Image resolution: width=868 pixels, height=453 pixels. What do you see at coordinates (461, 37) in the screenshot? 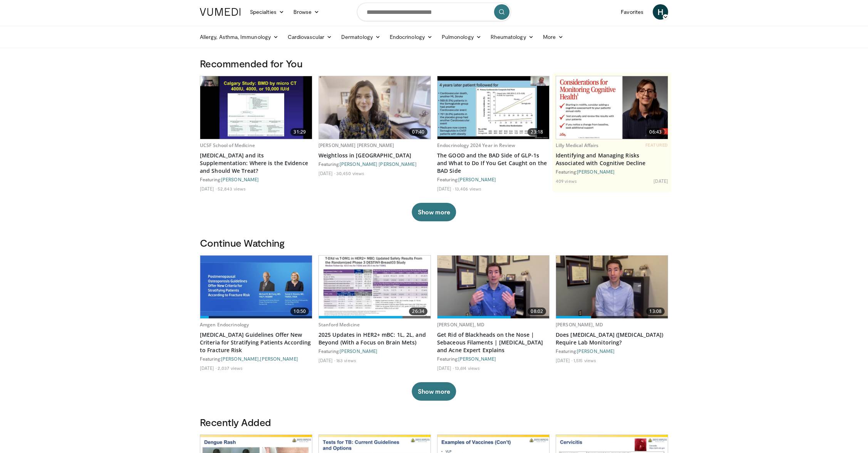
I see `a: Pulmonology` at bounding box center [461, 37].